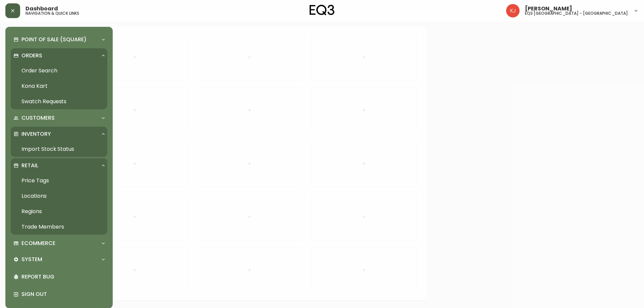 This screenshot has width=644, height=308. I want to click on p: Inventory, so click(36, 134).